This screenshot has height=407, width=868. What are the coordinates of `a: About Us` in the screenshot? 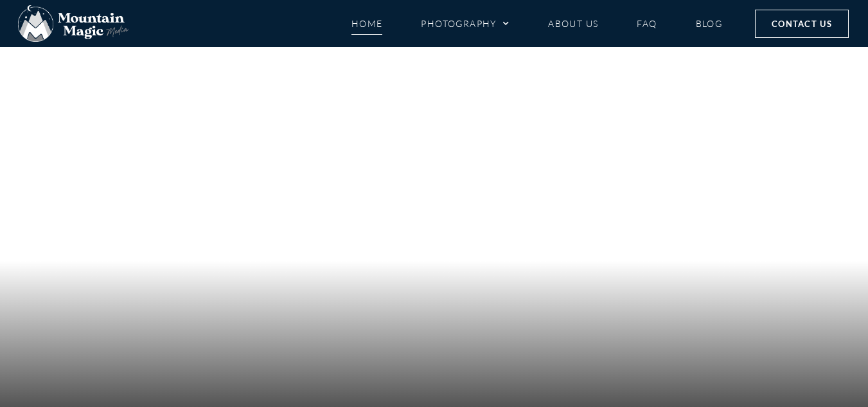 It's located at (573, 23).